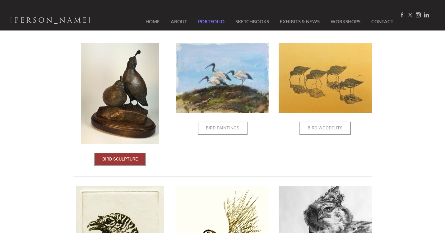  I want to click on a: Facebook, so click(402, 15).